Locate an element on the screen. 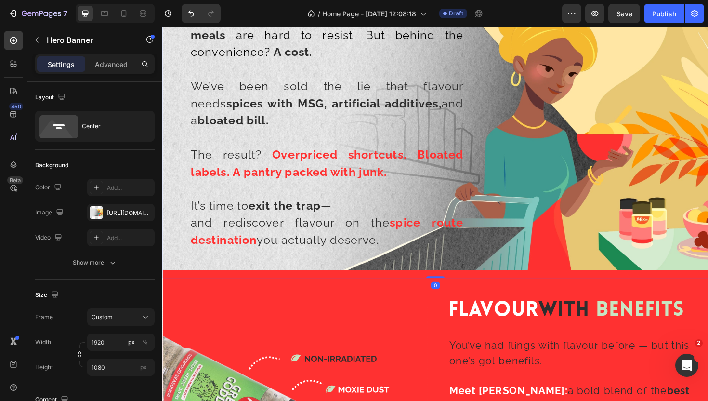 The height and width of the screenshot is (401, 708). div: px is located at coordinates (132, 342).